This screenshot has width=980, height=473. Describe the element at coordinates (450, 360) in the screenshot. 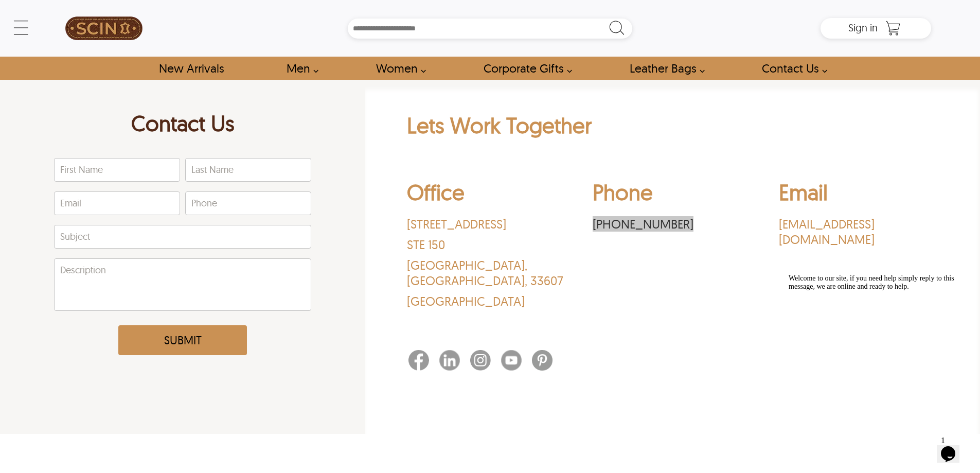

I see `img: Linkedin` at that location.